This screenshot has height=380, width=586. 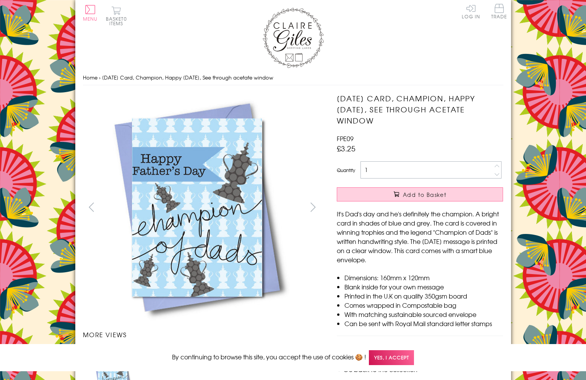 I want to click on li: Comes wrapped in Compostable bag, so click(x=423, y=305).